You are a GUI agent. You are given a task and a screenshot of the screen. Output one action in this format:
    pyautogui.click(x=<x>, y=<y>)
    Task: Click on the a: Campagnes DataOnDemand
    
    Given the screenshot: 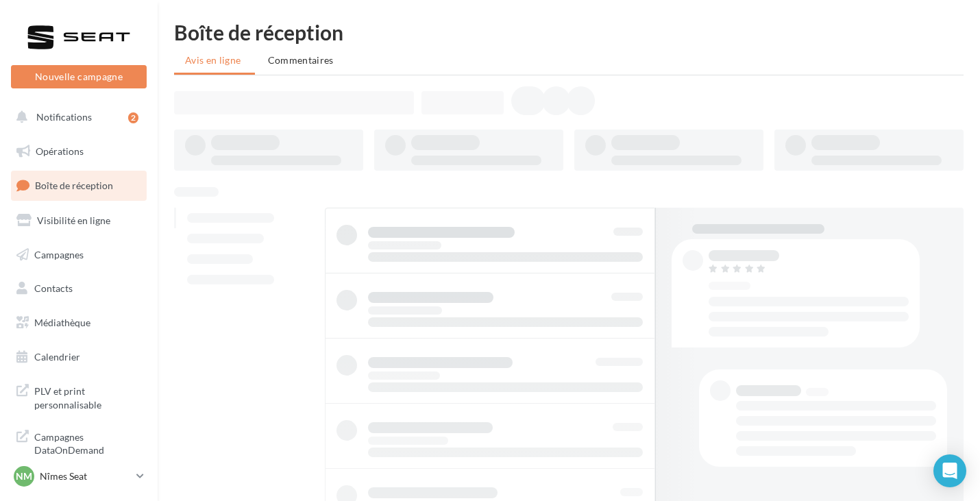 What is the action you would take?
    pyautogui.click(x=79, y=443)
    